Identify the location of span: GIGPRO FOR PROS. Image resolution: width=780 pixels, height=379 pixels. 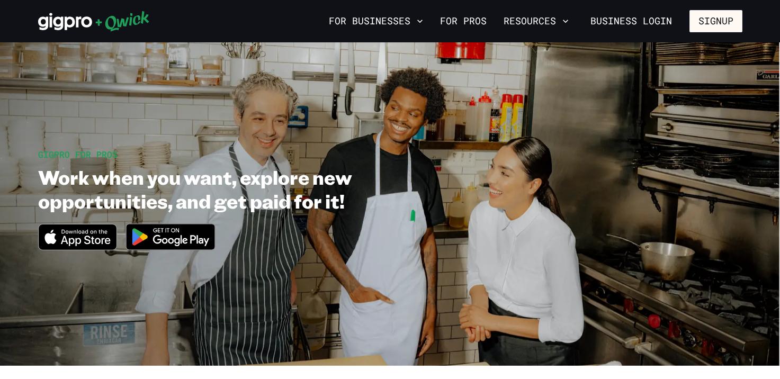
(78, 154).